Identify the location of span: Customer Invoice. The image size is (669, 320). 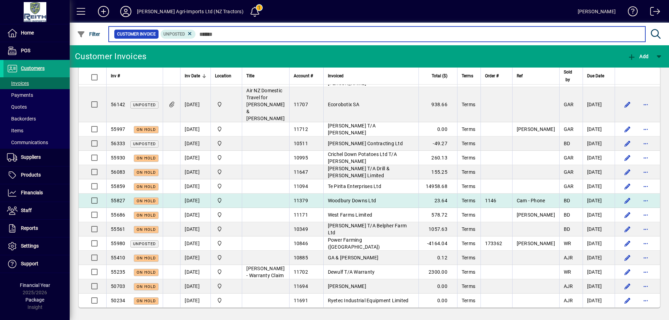
(136, 34).